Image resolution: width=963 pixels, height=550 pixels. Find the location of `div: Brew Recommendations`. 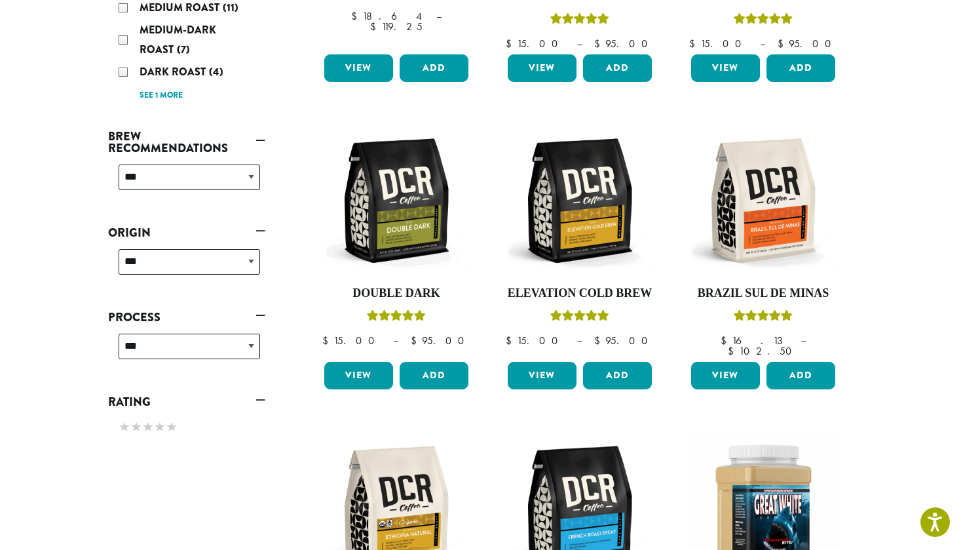

div: Brew Recommendations is located at coordinates (187, 182).